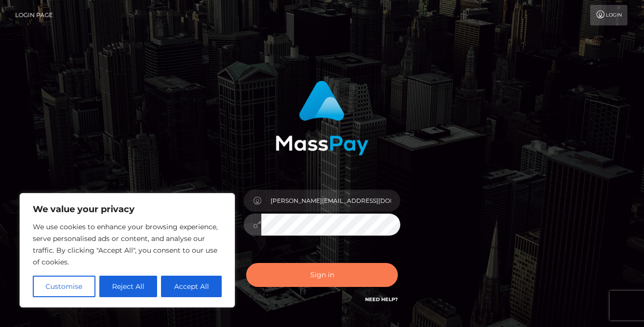  What do you see at coordinates (192, 286) in the screenshot?
I see `button: Accept All` at bounding box center [192, 286].